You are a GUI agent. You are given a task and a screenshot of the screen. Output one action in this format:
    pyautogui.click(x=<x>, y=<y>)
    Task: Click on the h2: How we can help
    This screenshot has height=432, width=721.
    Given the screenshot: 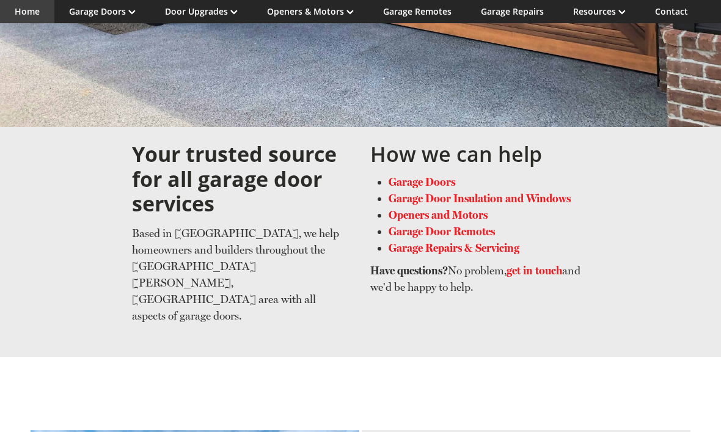 What is the action you would take?
    pyautogui.click(x=479, y=158)
    